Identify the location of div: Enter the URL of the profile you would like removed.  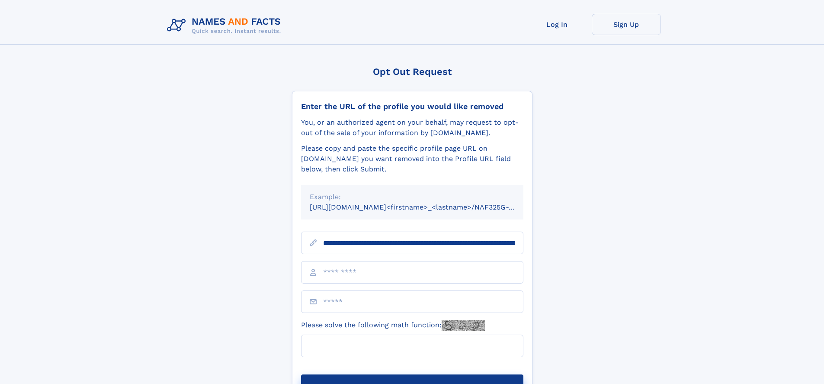
(412, 106).